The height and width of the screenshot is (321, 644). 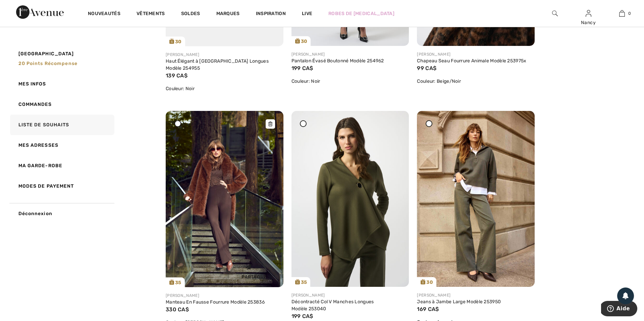 I want to click on div: Couleur: Beige/Noir, so click(x=476, y=81).